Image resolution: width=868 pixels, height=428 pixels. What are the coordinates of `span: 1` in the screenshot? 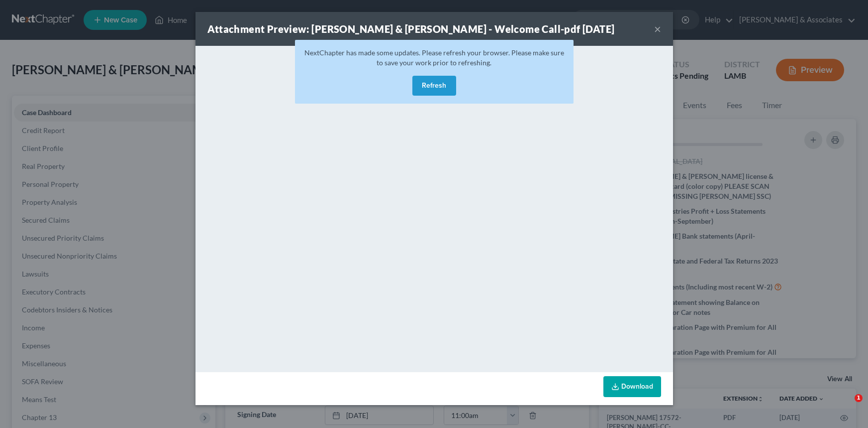 It's located at (858, 398).